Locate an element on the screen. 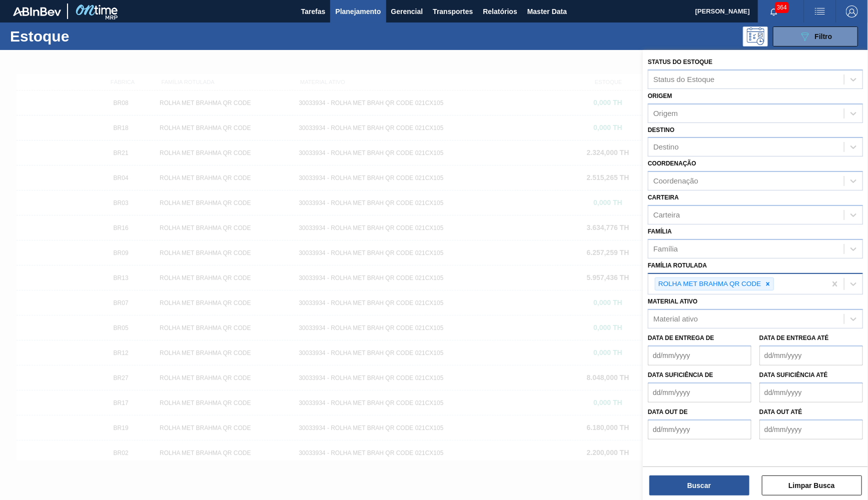  label: Origem is located at coordinates (660, 96).